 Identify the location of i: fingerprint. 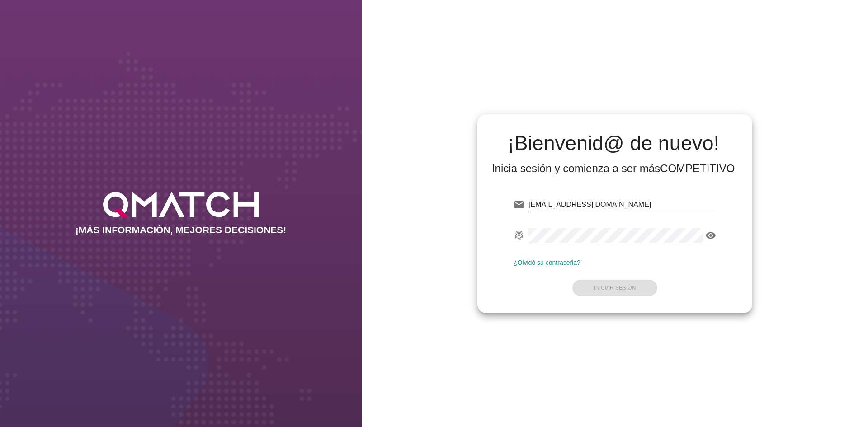
(519, 235).